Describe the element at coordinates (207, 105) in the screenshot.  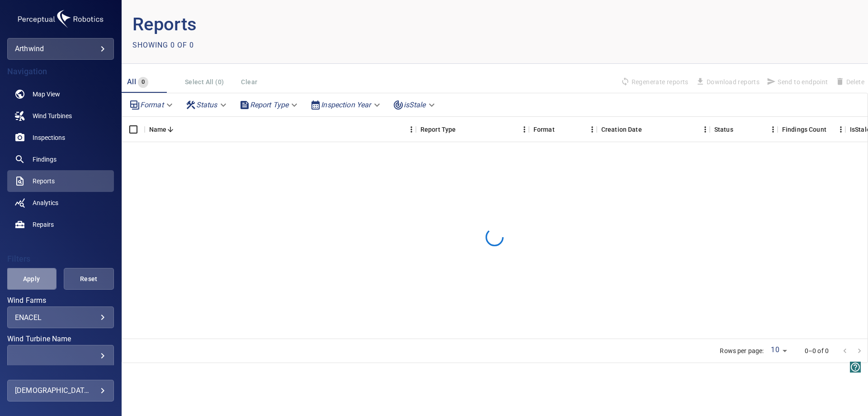
I see `em: Status` at that location.